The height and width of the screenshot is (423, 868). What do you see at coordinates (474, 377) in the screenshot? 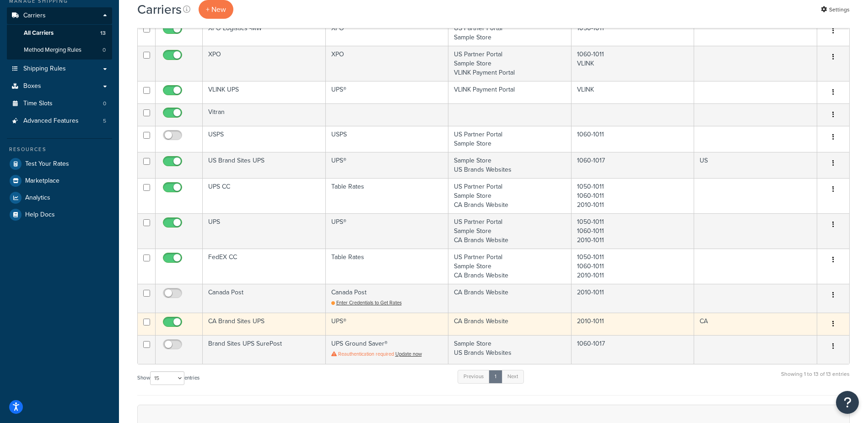
I see `a: Previous` at bounding box center [474, 377].